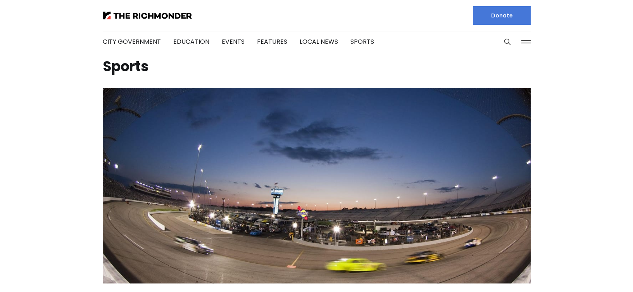  What do you see at coordinates (502, 15) in the screenshot?
I see `a: Donate` at bounding box center [502, 15].